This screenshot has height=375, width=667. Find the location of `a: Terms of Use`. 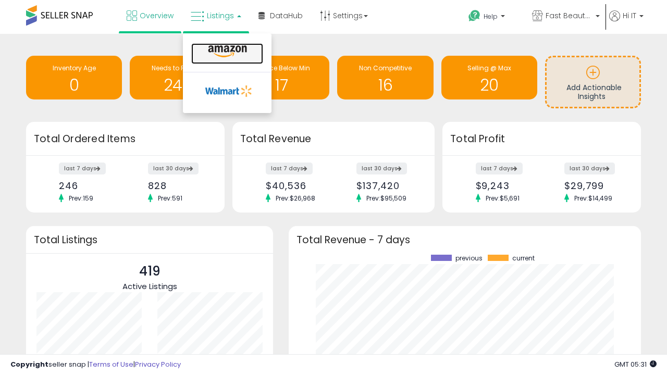

a: Terms of Use is located at coordinates (111, 364).